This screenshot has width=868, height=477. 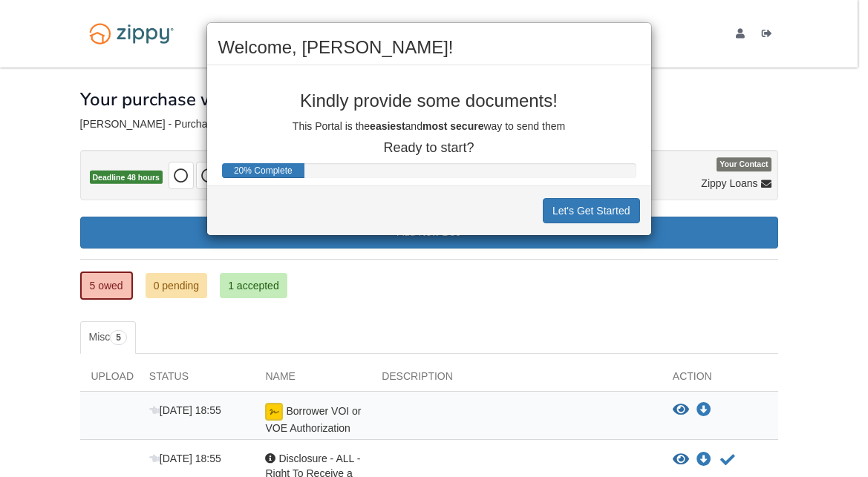 I want to click on button: Let's Get Started, so click(x=591, y=210).